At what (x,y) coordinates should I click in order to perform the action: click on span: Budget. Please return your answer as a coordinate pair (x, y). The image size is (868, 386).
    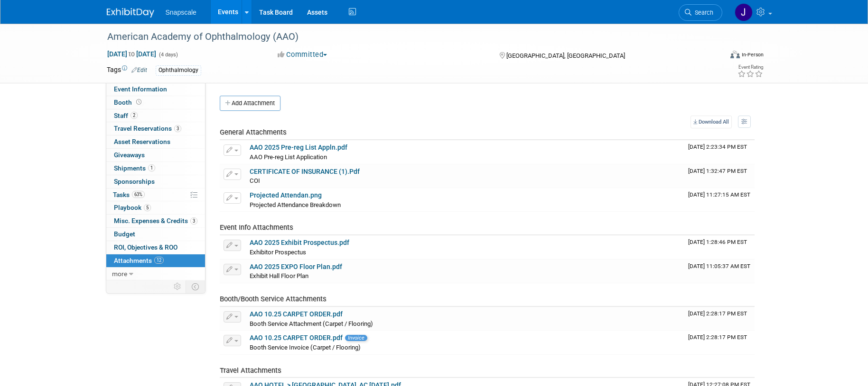
    Looking at the image, I should click on (125, 234).